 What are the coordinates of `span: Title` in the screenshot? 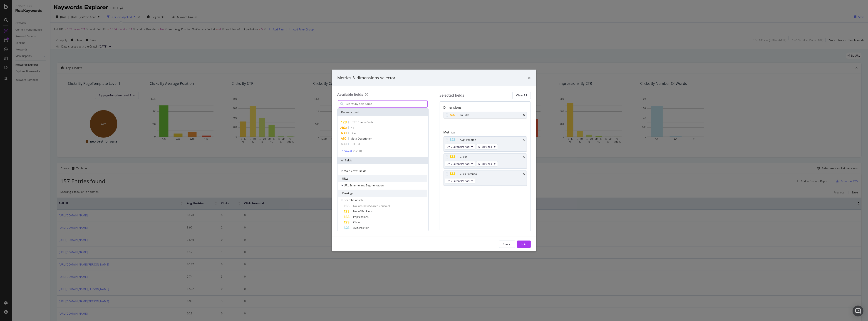 It's located at (353, 133).